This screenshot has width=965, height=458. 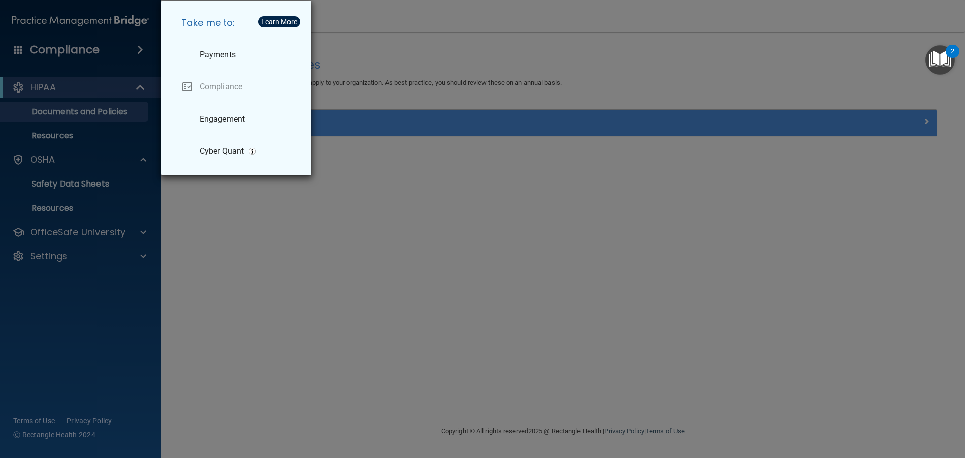 What do you see at coordinates (279, 22) in the screenshot?
I see `button: Learn More` at bounding box center [279, 22].